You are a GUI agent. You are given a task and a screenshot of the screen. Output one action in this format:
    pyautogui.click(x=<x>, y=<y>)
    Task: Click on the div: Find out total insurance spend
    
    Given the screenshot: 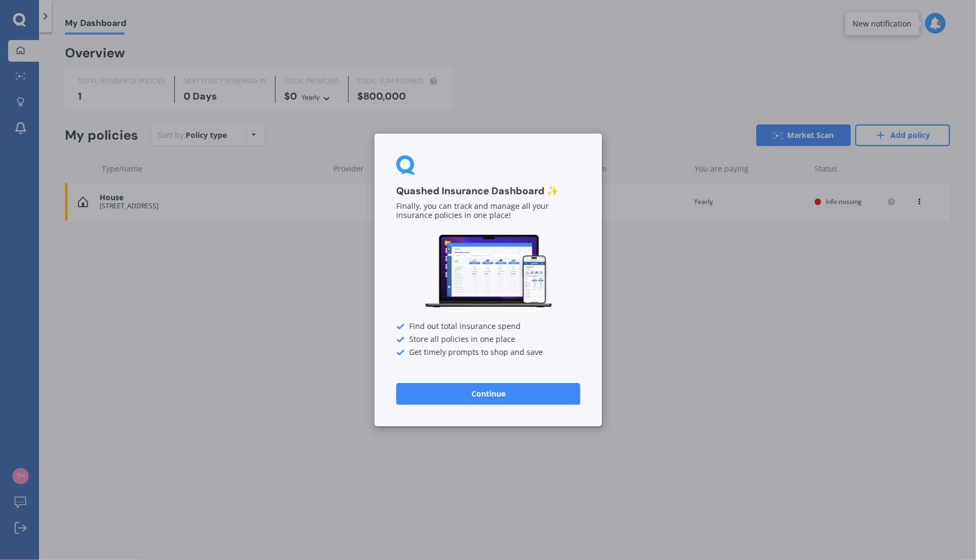 What is the action you would take?
    pyautogui.click(x=488, y=327)
    